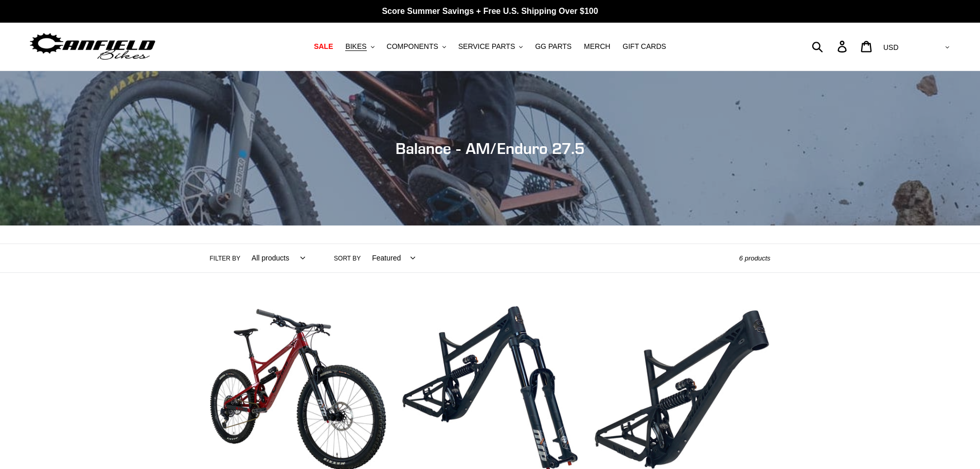  What do you see at coordinates (356, 46) in the screenshot?
I see `span: BIKES` at bounding box center [356, 46].